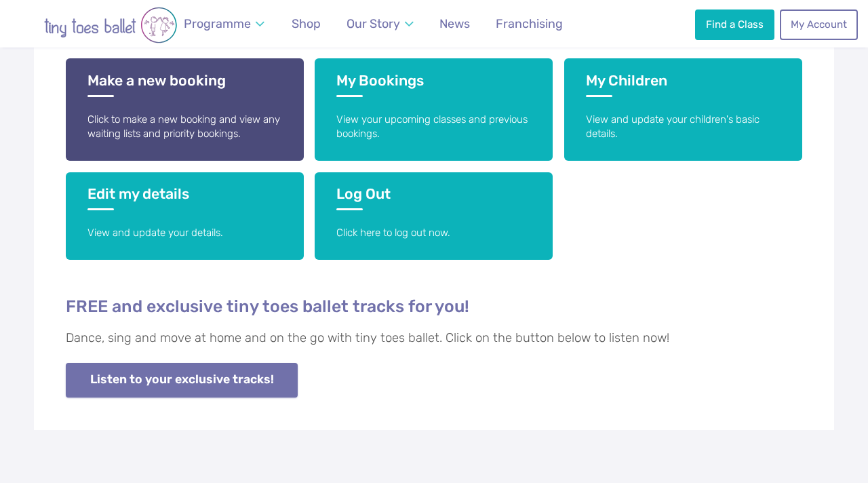  I want to click on p: View and update your children's basic details., so click(683, 127).